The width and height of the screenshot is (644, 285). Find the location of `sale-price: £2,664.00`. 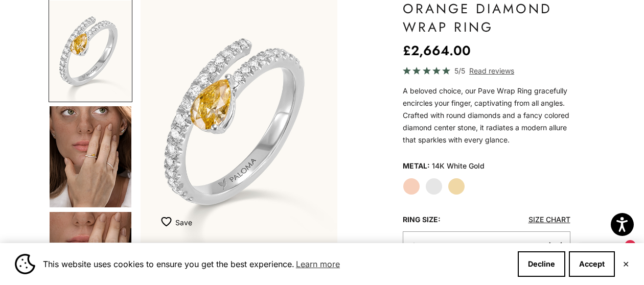

sale-price: £2,664.00 is located at coordinates (436, 50).